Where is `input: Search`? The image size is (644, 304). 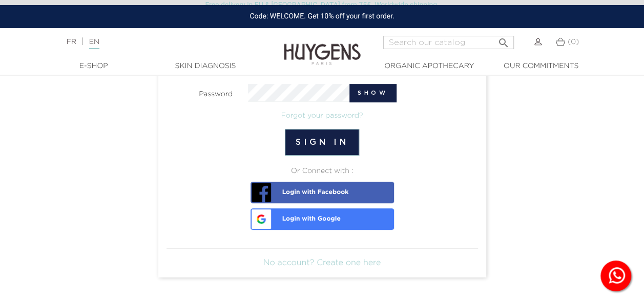
input: Search is located at coordinates (448, 42).